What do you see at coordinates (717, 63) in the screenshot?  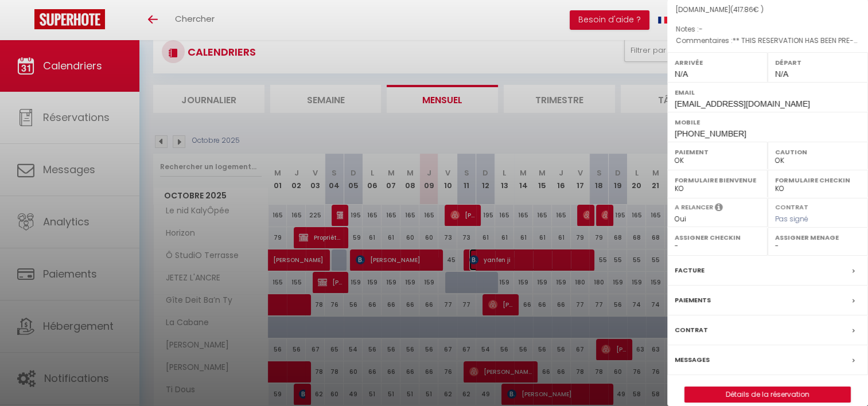 I see `label: Arrivée` at bounding box center [717, 63].